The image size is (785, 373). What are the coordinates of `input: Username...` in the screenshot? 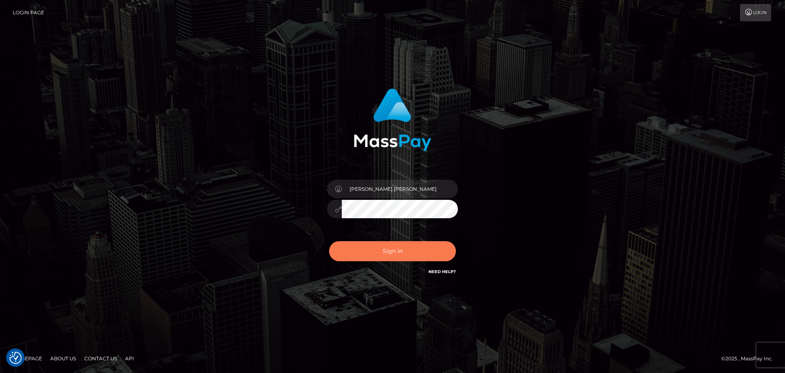 It's located at (400, 189).